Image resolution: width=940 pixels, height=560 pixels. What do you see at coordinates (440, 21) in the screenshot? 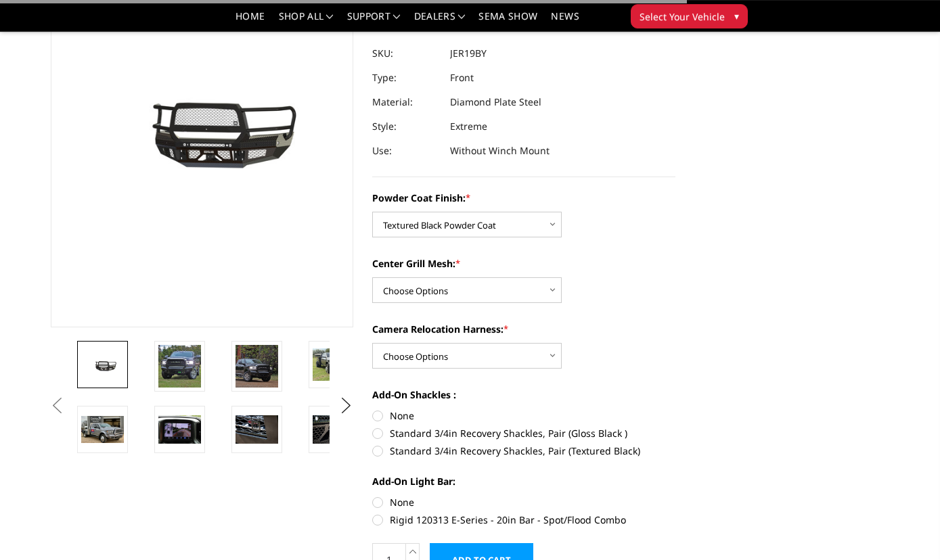
I see `a: Dealers` at bounding box center [440, 21].